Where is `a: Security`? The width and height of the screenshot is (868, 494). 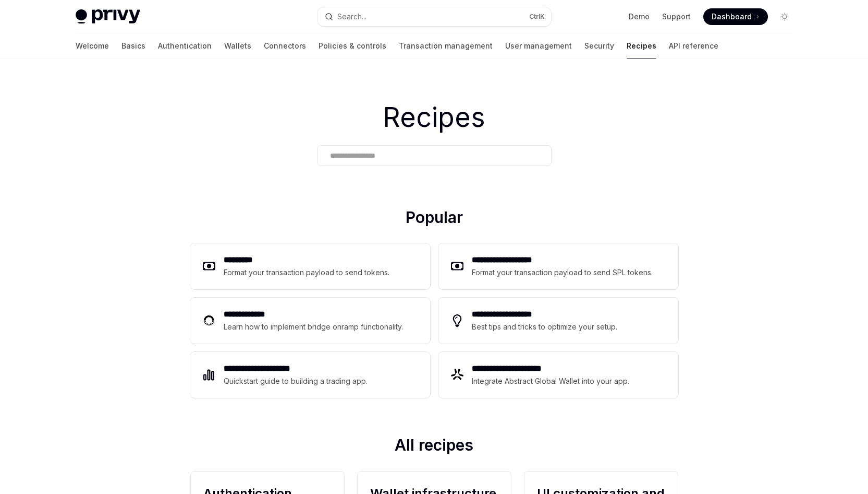 a: Security is located at coordinates (599, 46).